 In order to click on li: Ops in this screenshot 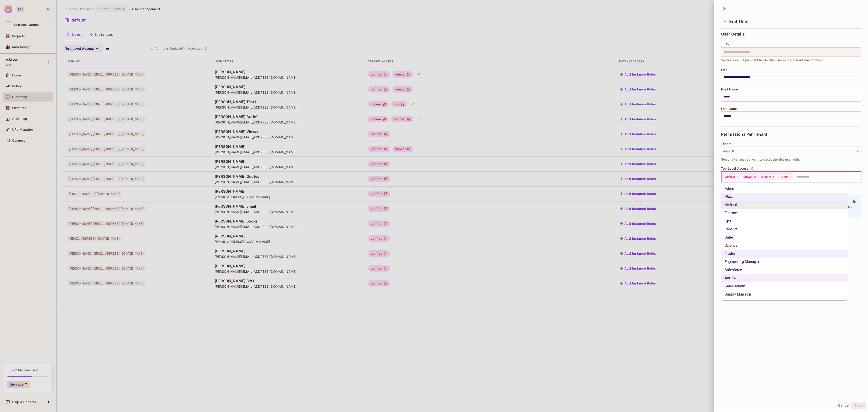, I will do `click(785, 221)`.